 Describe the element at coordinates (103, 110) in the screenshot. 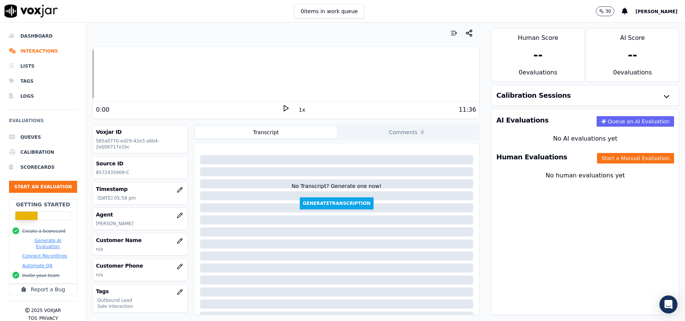

I see `div: 0:00` at that location.